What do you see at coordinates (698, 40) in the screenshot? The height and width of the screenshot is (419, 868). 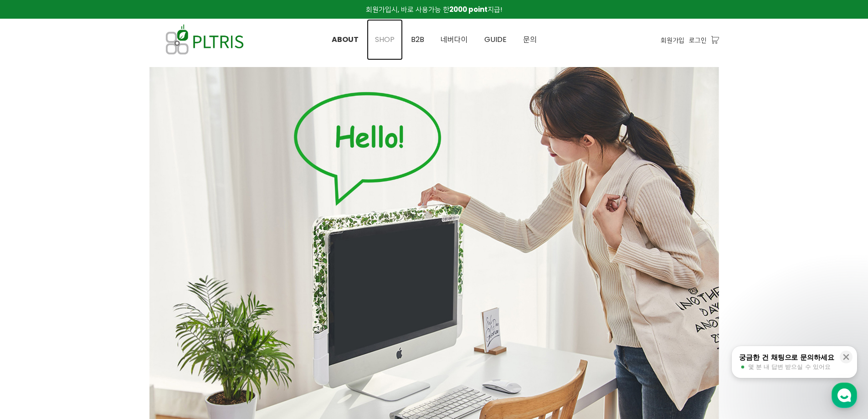 I see `a: 로그인` at bounding box center [698, 40].